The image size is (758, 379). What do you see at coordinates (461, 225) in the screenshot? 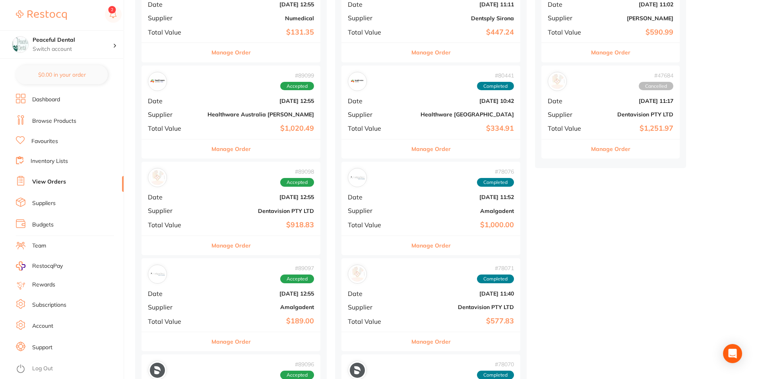
I see `b: $1,000.00` at bounding box center [461, 225].